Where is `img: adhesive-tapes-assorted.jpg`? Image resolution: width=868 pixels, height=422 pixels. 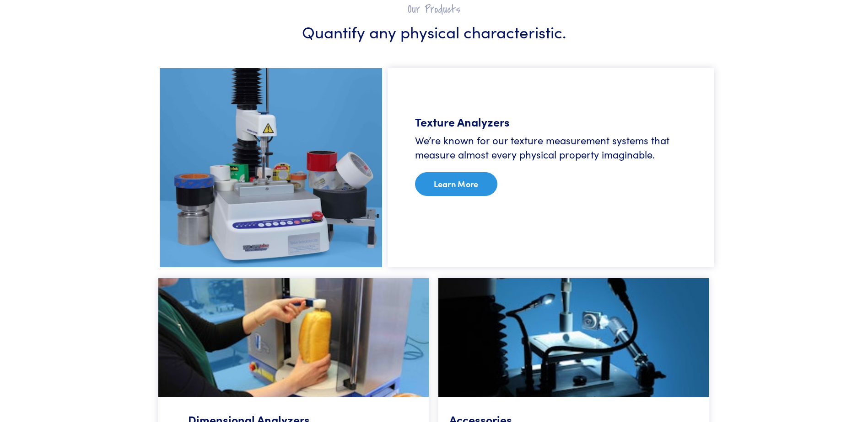
img: adhesive-tapes-assorted.jpg is located at coordinates (271, 168).